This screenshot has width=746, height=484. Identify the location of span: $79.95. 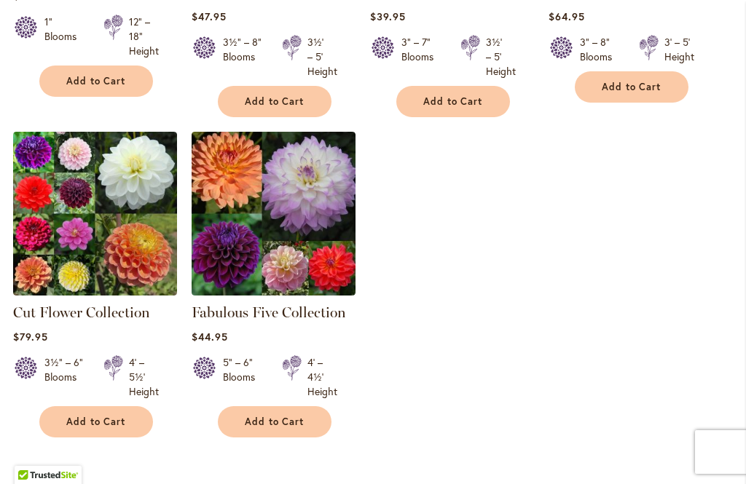
(31, 336).